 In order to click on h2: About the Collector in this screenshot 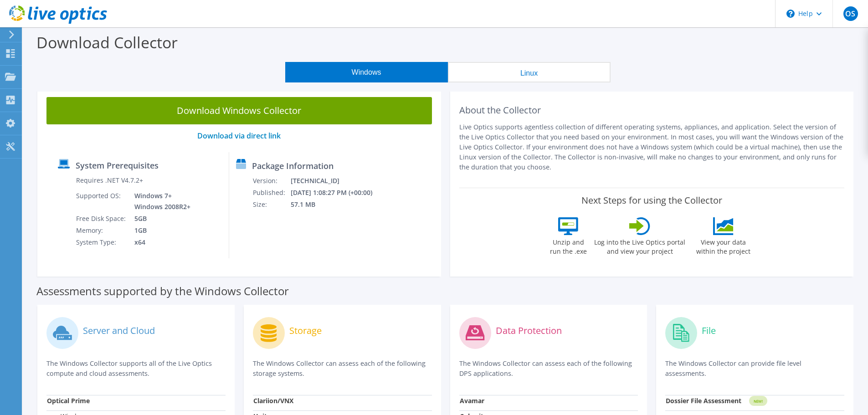, I will do `click(652, 110)`.